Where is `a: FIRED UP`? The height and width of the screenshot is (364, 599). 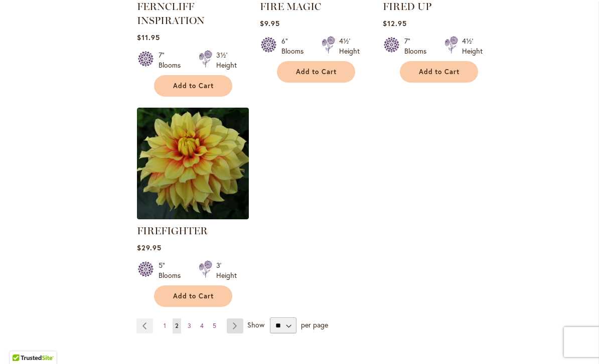
a: FIRED UP is located at coordinates (407, 7).